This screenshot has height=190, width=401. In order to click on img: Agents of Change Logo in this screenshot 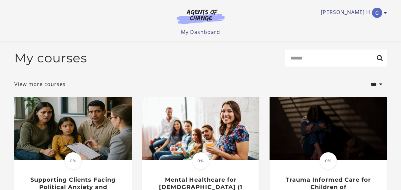, I will do `click(201, 16)`.